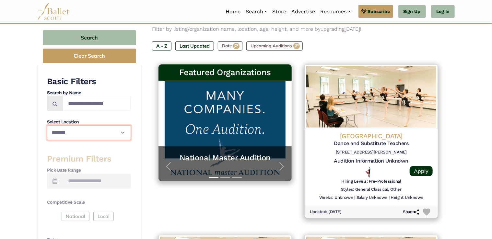 The width and height of the screenshot is (492, 239). What do you see at coordinates (225, 158) in the screenshot?
I see `a: National Master Audition` at bounding box center [225, 158].